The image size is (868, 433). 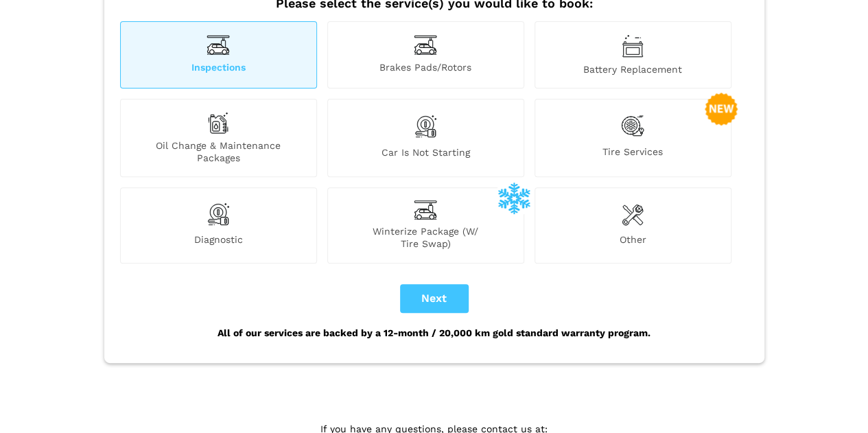 I want to click on span: Oil Change & Maintenance Packages, so click(x=218, y=151).